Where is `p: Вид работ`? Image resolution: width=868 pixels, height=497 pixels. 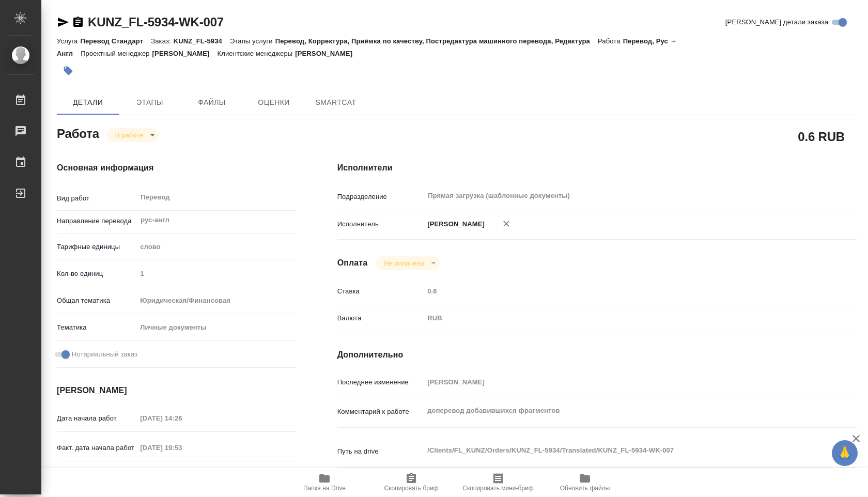 p: Вид работ is located at coordinates (97, 199).